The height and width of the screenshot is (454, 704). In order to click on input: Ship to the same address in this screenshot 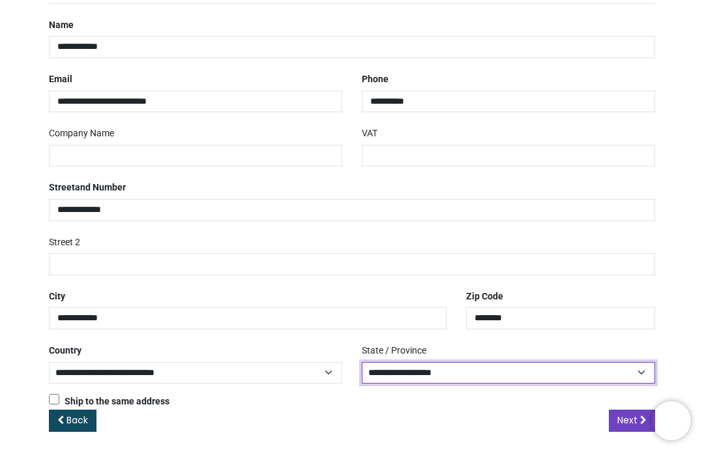, I will do `click(54, 400)`.